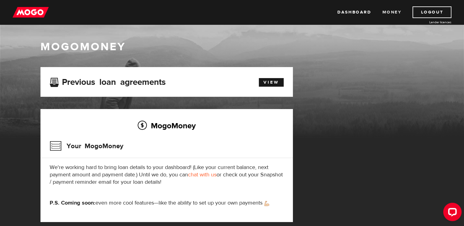 The image size is (464, 226). I want to click on h2: MogoMoney, so click(166, 126).